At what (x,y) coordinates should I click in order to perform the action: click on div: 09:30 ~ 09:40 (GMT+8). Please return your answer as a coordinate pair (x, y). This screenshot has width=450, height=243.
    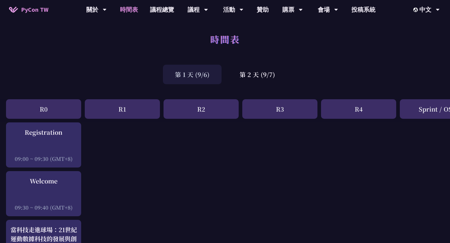
    Looking at the image, I should click on (44, 207).